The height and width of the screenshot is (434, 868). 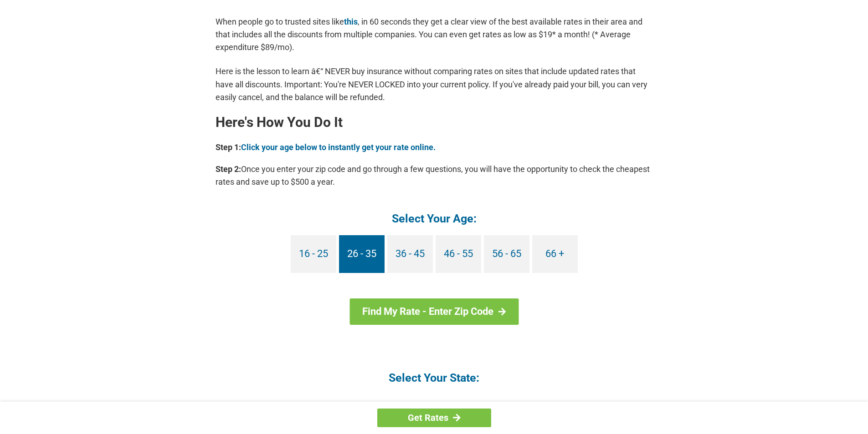 I want to click on a: 26 - 35, so click(x=362, y=254).